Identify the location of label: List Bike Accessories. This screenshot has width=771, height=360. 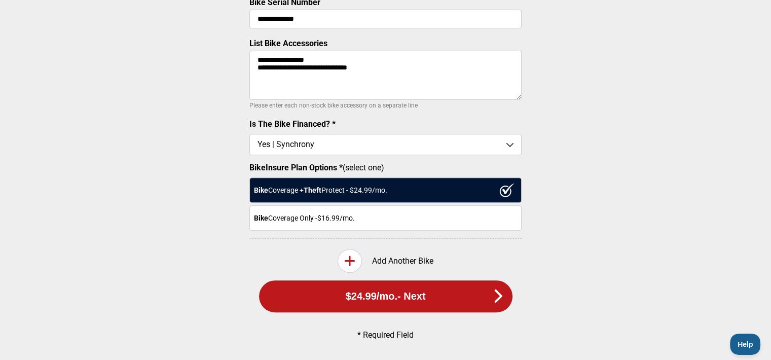
(288, 43).